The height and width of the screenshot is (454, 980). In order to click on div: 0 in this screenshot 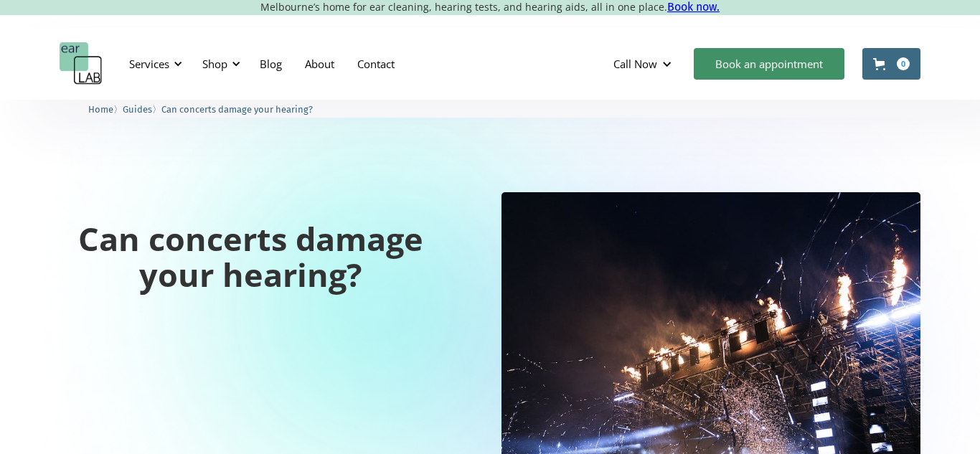, I will do `click(903, 64)`.